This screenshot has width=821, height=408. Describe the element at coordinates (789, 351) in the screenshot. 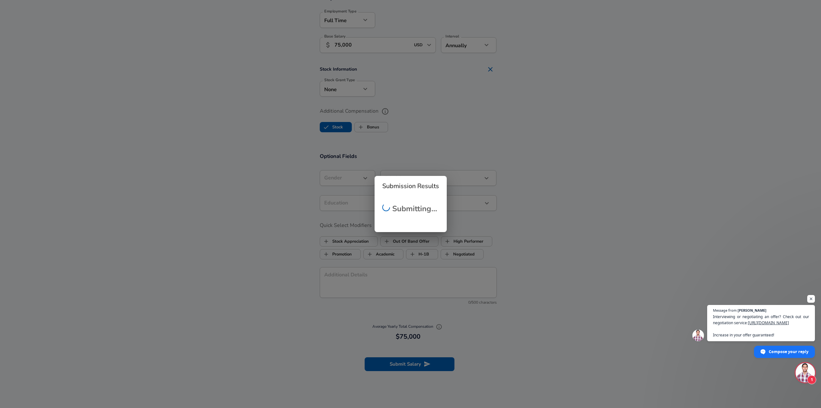

I see `span: Compose your reply` at that location.